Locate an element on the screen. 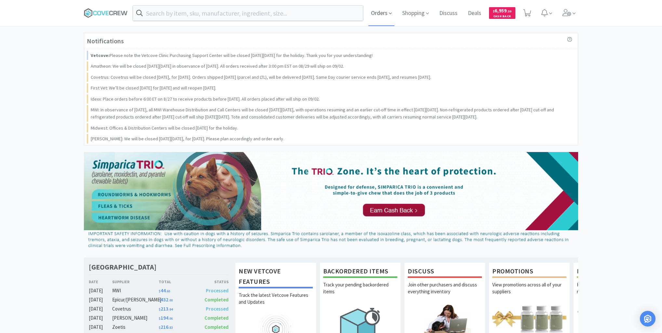  span: 213 is located at coordinates (165, 308).